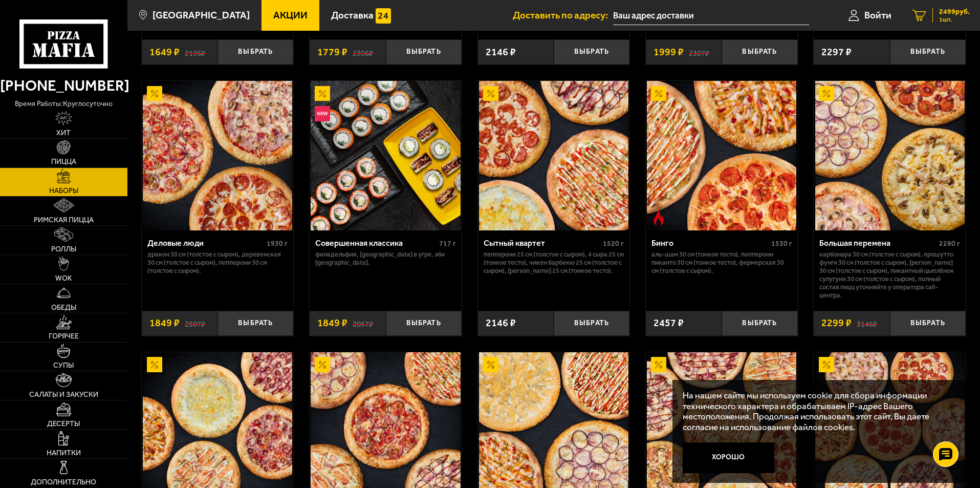 Image resolution: width=980 pixels, height=488 pixels. What do you see at coordinates (867, 324) in the screenshot?
I see `s: 3146 ₽` at bounding box center [867, 324].